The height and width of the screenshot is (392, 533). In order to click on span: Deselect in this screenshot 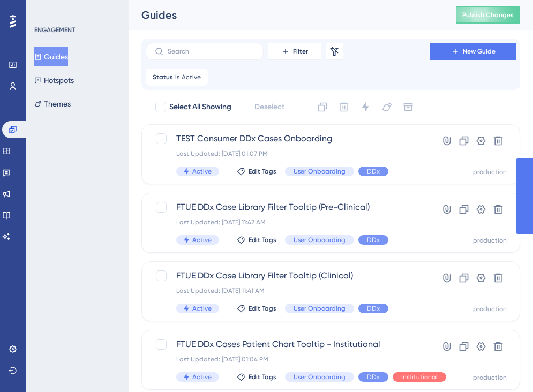, I will do `click(270, 107)`.